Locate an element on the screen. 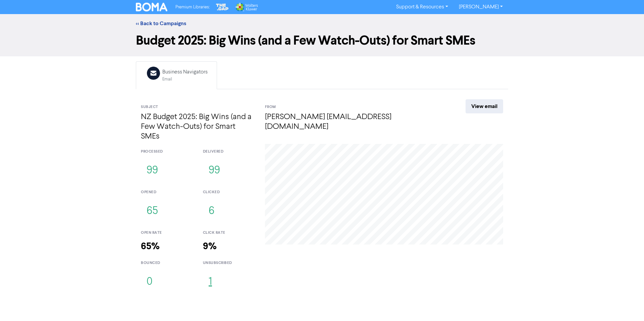  img: BOMA Logo is located at coordinates (152, 7).